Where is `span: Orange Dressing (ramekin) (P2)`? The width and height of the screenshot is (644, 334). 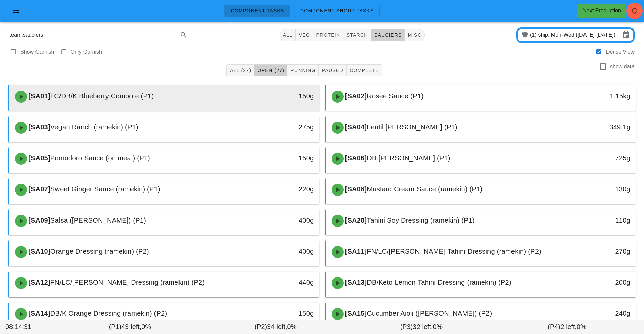 span: Orange Dressing (ramekin) (P2) is located at coordinates (100, 251).